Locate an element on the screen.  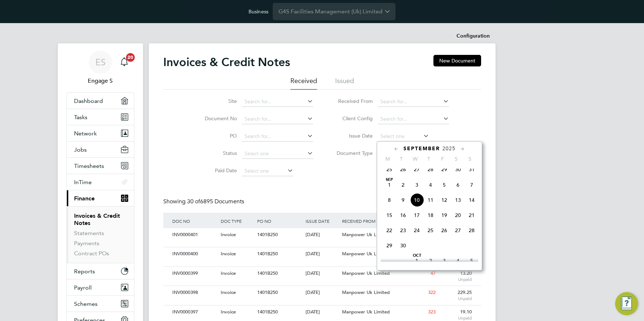
span: 30 of is located at coordinates (194, 201).